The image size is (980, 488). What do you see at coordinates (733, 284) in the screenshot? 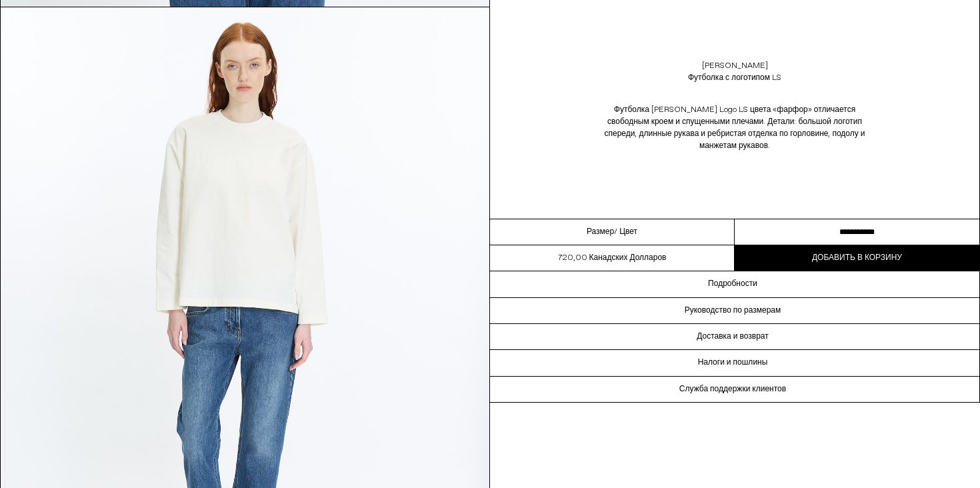
I see `font: Подробности` at bounding box center [733, 284].